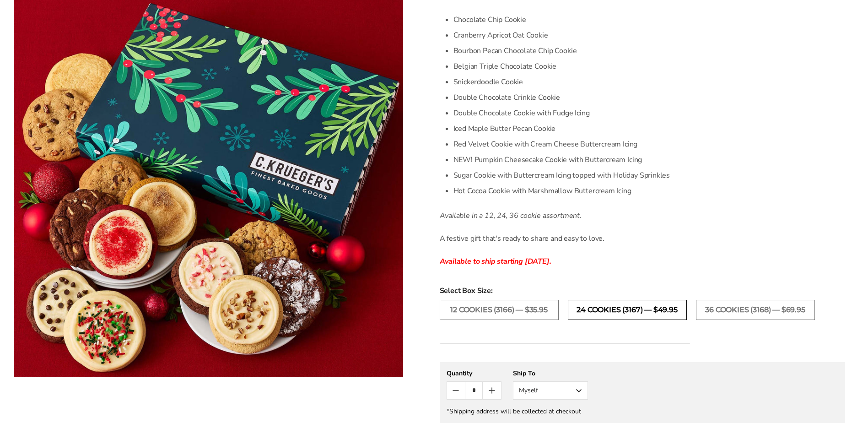 The image size is (868, 423). What do you see at coordinates (571, 159) in the screenshot?
I see `li: NEW! Pumpkin Cheesecake Cookie with Buttercream Icing` at bounding box center [571, 159].